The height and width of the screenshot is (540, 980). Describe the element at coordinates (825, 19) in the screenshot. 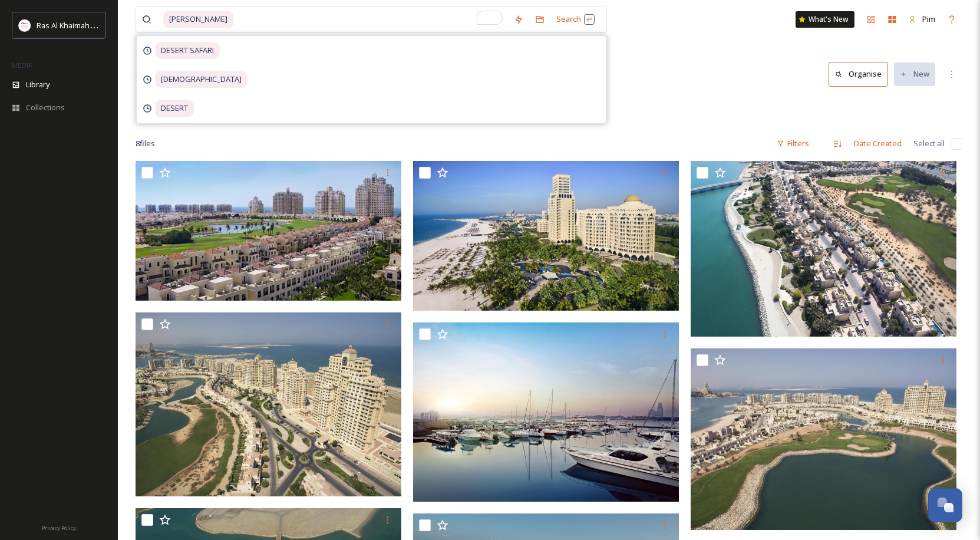

I see `div: What's New` at that location.